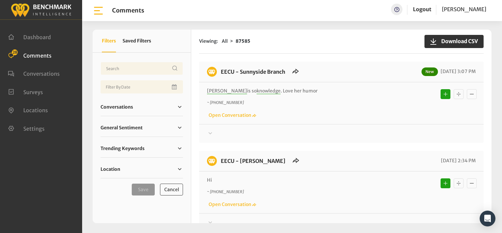 The width and height of the screenshot is (502, 233). What do you see at coordinates (128, 11) in the screenshot?
I see `h1: Comments` at bounding box center [128, 11].